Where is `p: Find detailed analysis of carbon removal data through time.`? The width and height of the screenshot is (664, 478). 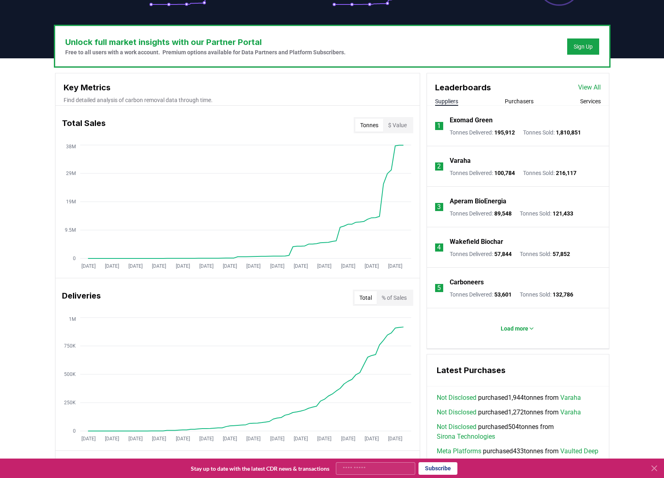
p: Find detailed analysis of carbon removal data through time. is located at coordinates (237, 100).